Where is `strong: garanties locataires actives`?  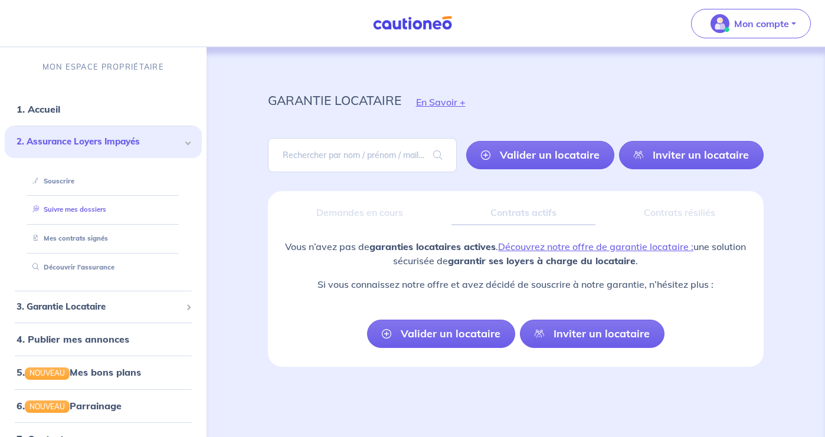 strong: garanties locataires actives is located at coordinates (432, 247).